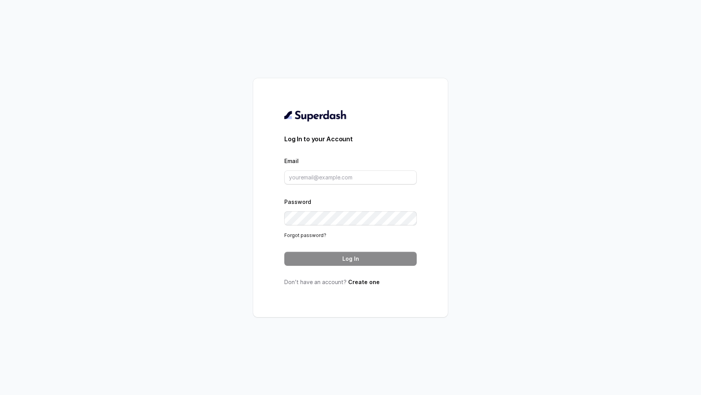 This screenshot has width=701, height=395. I want to click on label: Password, so click(297, 202).